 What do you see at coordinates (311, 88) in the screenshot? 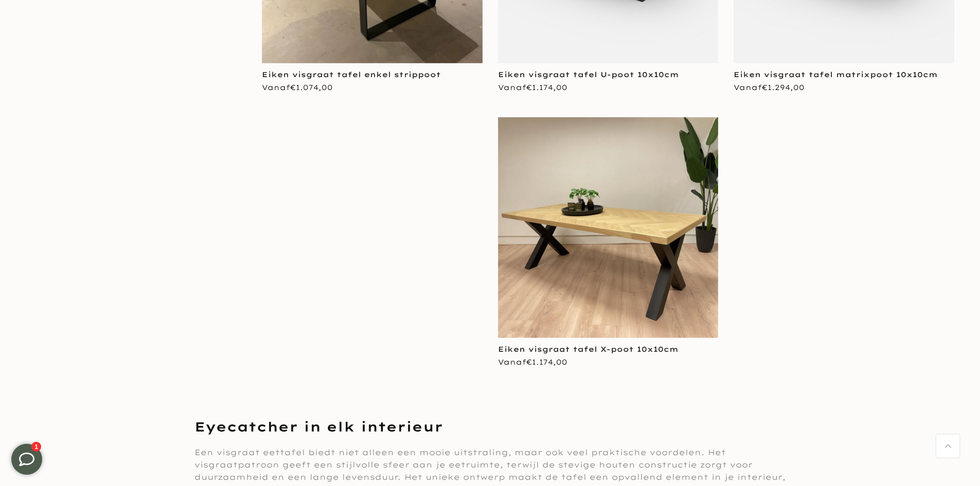
I see `span: €1.074,00` at bounding box center [311, 88].